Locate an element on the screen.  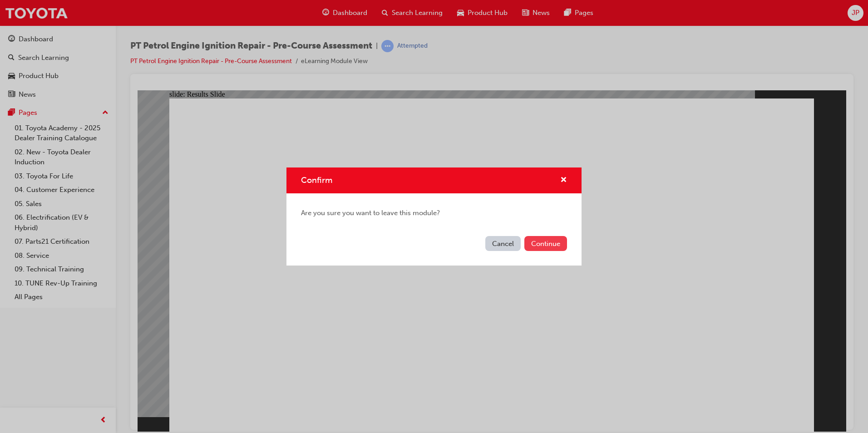
span: Confirm is located at coordinates (317, 180).